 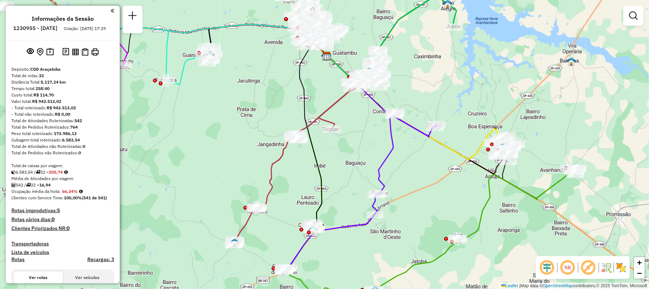 I want to click on div: Média de Atividades por viagem:, so click(x=63, y=178).